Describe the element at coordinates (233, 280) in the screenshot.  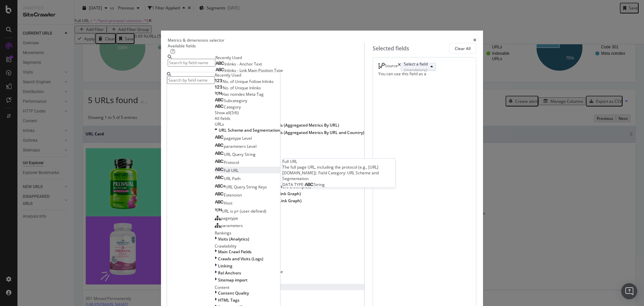
I see `span: Sitemap import` at that location.